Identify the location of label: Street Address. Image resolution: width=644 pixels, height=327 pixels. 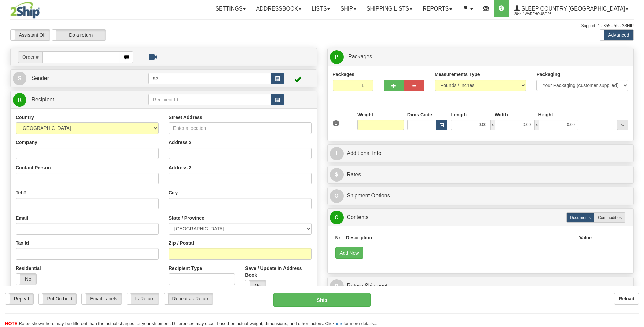
(185, 117).